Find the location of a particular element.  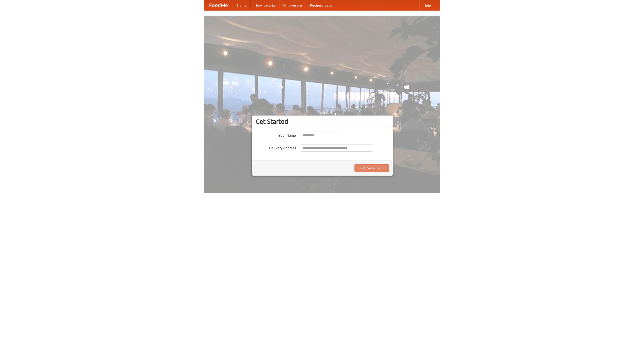

a: Home is located at coordinates (242, 5).